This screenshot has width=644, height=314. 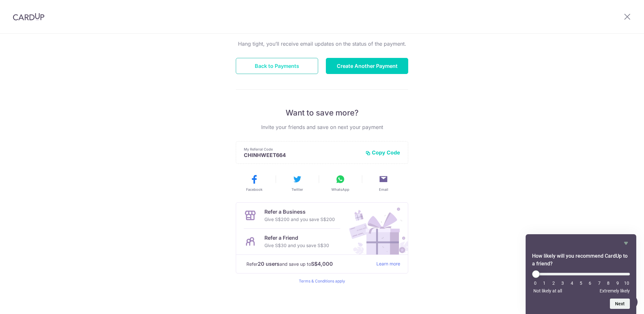 I want to click on li: 3, so click(x=563, y=283).